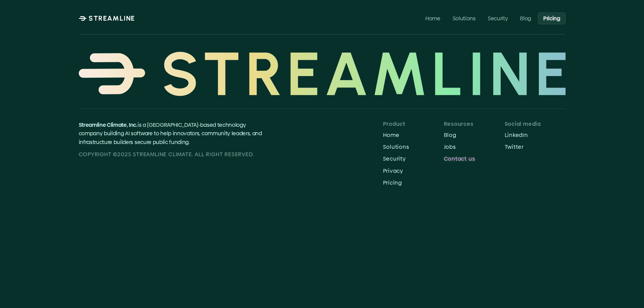 The height and width of the screenshot is (308, 644). What do you see at coordinates (474, 159) in the screenshot?
I see `a: Contact us` at bounding box center [474, 159].